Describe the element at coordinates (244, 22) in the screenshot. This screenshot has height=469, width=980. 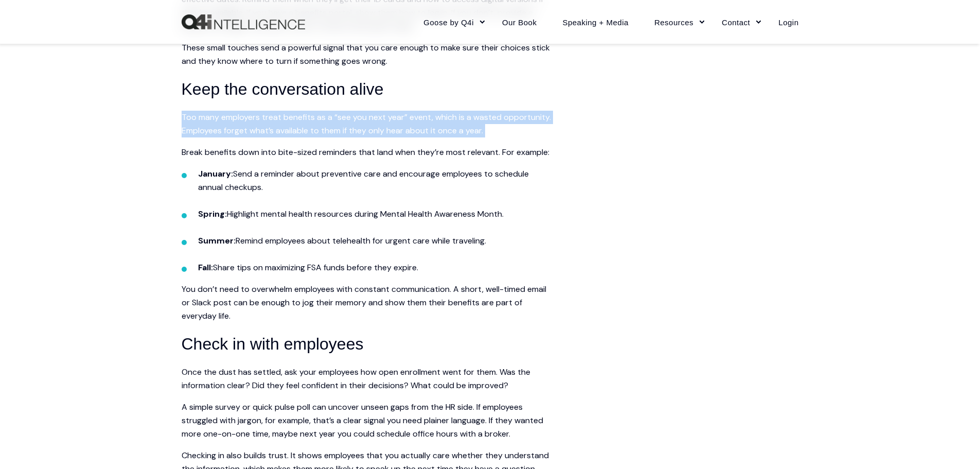
I see `a: Back to Home` at that location.